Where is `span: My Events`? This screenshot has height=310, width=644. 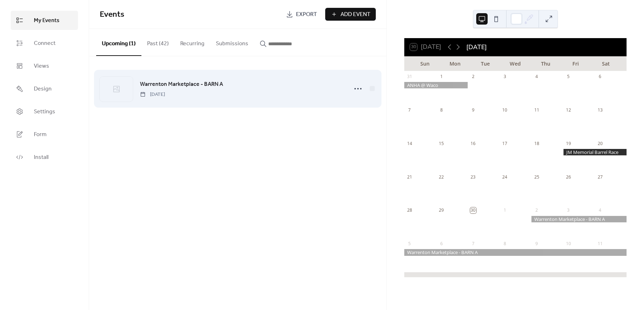 span: My Events is located at coordinates (47, 21).